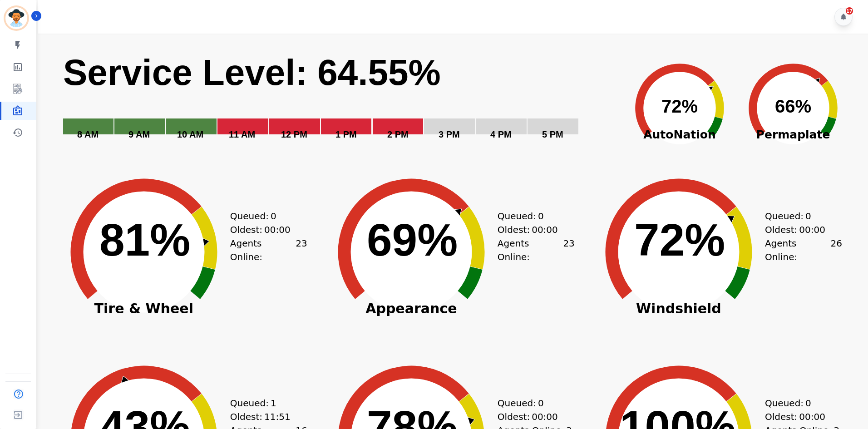 The image size is (868, 429). I want to click on text: 12 PM, so click(294, 135).